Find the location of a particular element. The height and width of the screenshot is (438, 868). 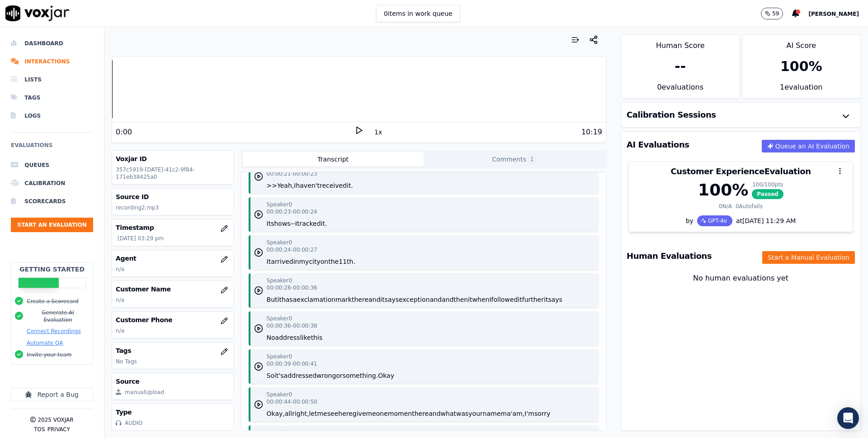

span: Passed is located at coordinates (767, 194).